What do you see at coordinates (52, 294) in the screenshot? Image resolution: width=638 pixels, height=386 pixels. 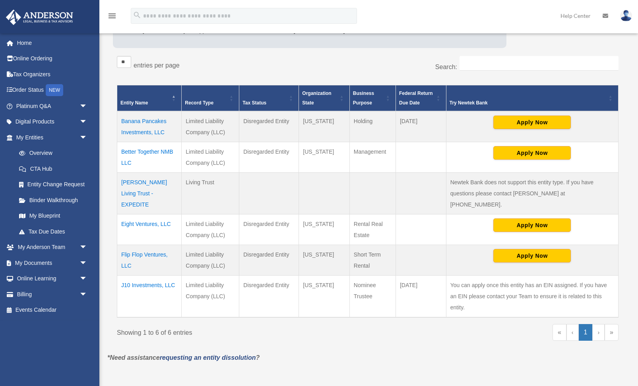 I see `a: Billingarrow_drop_down` at bounding box center [52, 294].